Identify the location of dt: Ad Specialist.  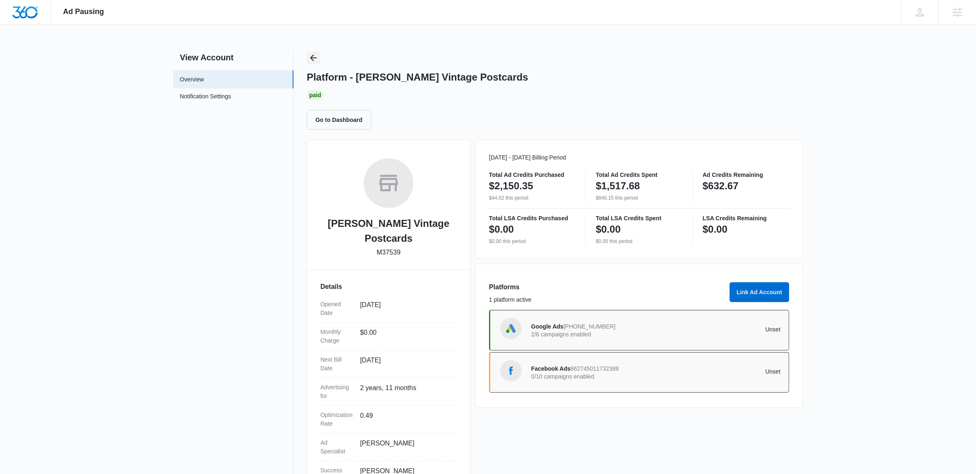
(337, 447).